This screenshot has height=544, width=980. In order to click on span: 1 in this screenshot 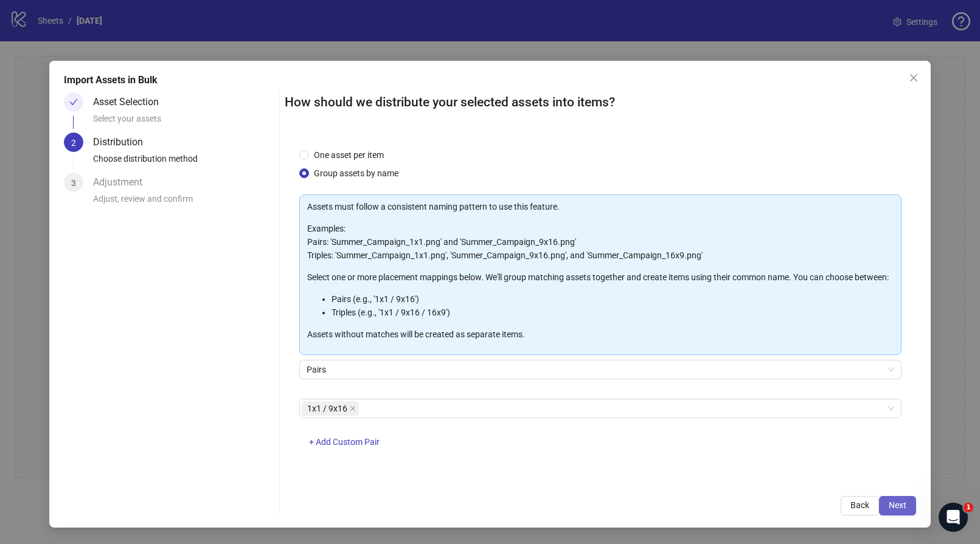, I will do `click(968, 507)`.